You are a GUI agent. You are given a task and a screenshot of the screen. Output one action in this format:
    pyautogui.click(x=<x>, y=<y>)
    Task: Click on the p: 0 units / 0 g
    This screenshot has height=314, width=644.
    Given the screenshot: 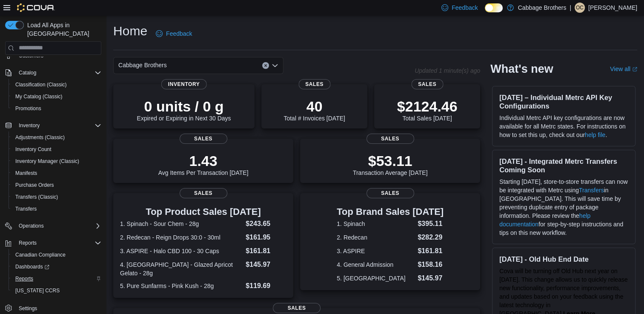 What is the action you would take?
    pyautogui.click(x=184, y=106)
    